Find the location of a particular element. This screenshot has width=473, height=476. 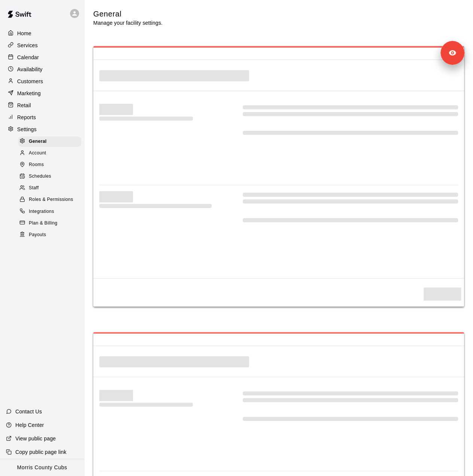

div: Retail is located at coordinates (42, 105).